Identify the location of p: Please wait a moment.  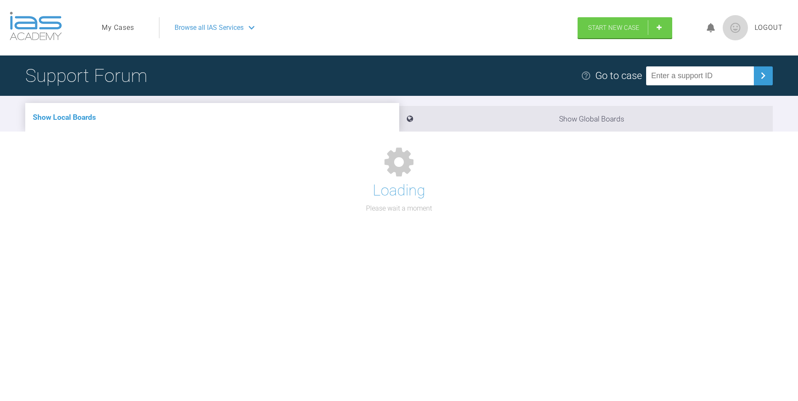
(399, 209).